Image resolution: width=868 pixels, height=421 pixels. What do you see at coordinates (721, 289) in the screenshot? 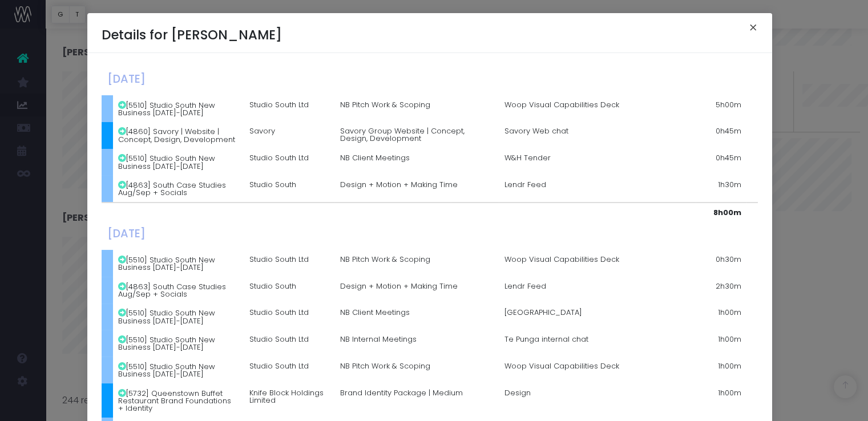
I see `td: 2h30m` at bounding box center [721, 289].